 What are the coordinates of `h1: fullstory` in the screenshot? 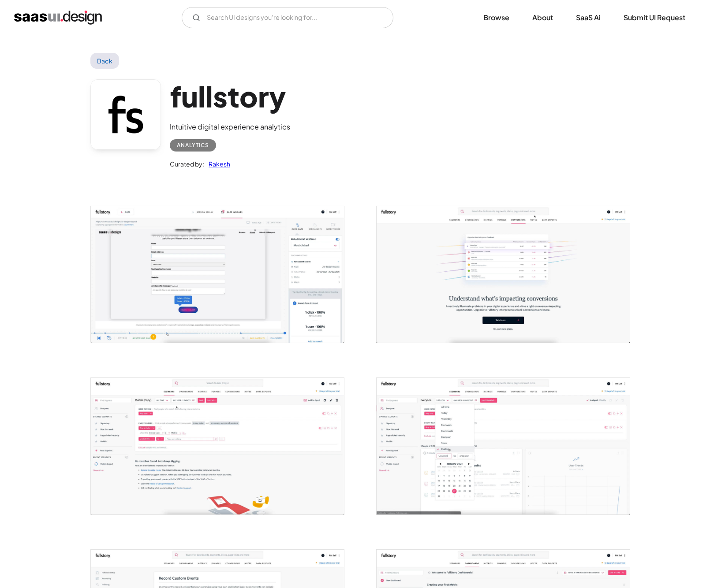 It's located at (229, 96).